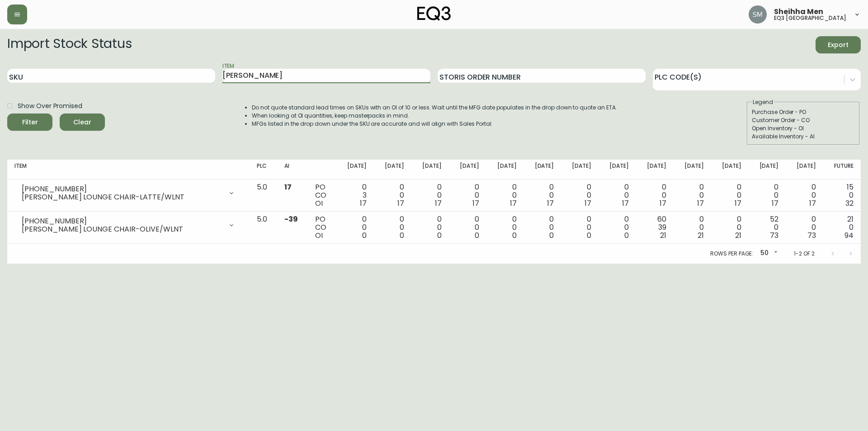 This screenshot has width=868, height=431. Describe the element at coordinates (355, 195) in the screenshot. I see `div: 0 3` at that location.